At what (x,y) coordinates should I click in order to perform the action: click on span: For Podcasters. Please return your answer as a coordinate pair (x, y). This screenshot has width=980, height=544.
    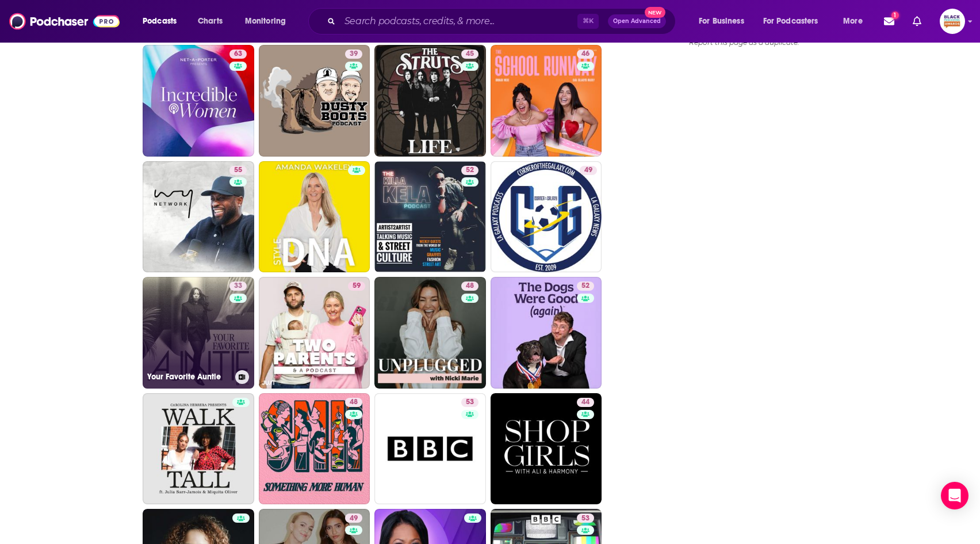
    Looking at the image, I should click on (791, 22).